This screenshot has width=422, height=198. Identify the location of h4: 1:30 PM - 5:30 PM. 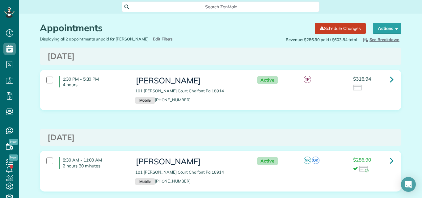
(92, 82).